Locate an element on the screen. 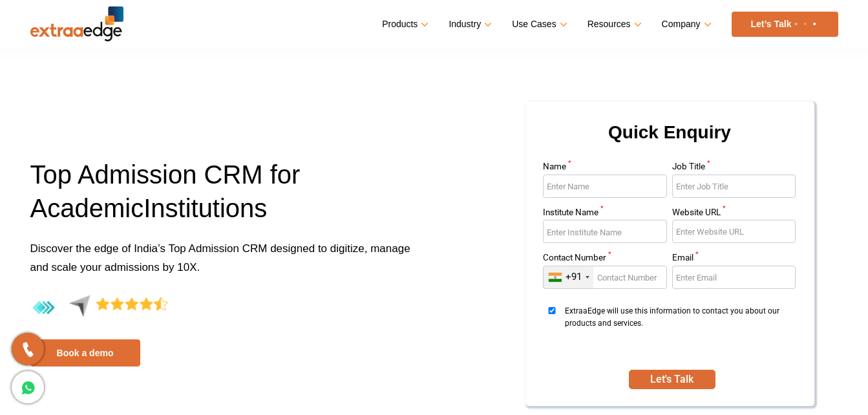  a: Industry is located at coordinates (469, 24).